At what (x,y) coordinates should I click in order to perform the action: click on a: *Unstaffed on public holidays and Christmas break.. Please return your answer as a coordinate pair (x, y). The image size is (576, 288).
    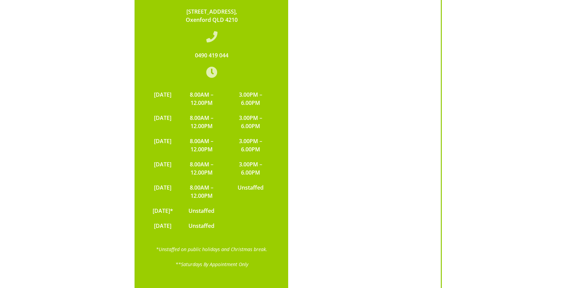
    Looking at the image, I should click on (212, 249).